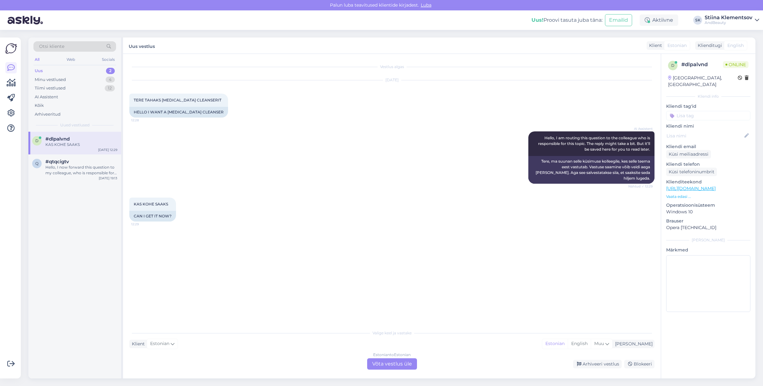 The image size is (763, 386). Describe the element at coordinates (599, 344) in the screenshot. I see `span: Muu` at that location.